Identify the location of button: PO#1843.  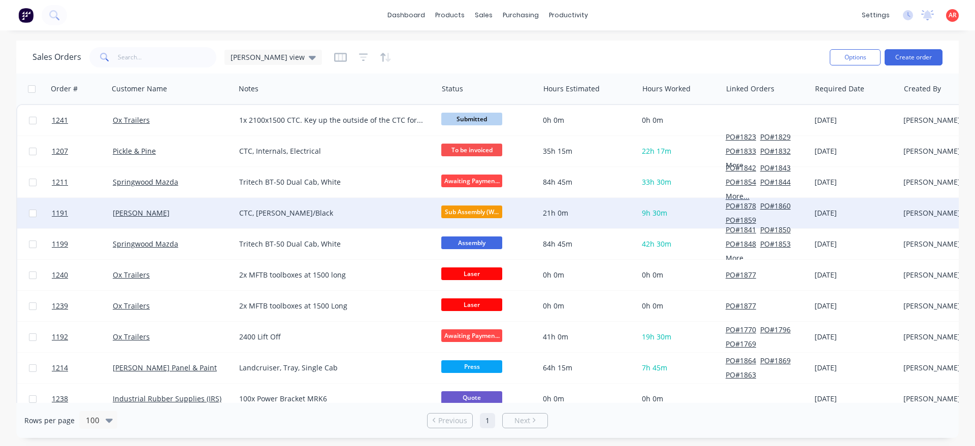
(775, 168).